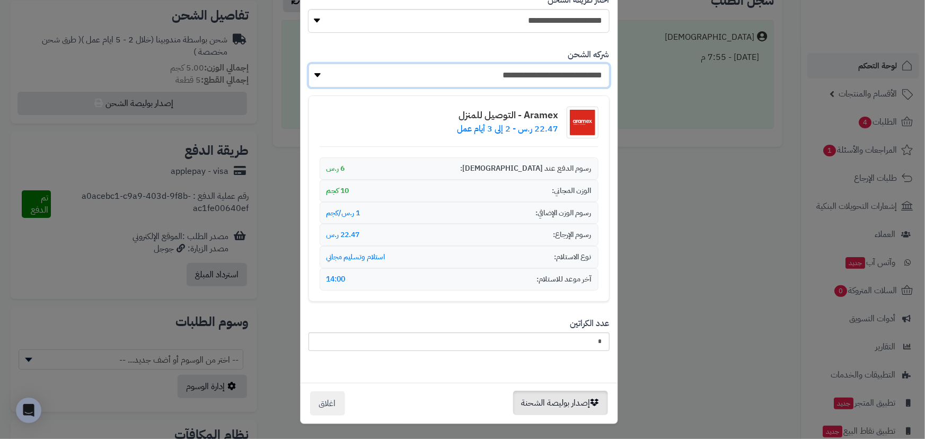 The width and height of the screenshot is (925, 439). I want to click on span: 10 كجم, so click(338, 191).